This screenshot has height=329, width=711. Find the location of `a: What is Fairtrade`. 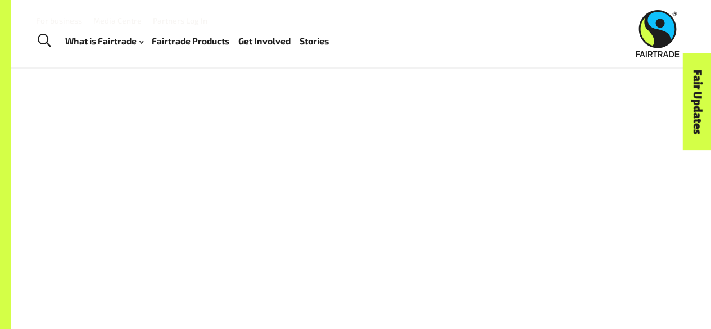

a: What is Fairtrade is located at coordinates (104, 41).